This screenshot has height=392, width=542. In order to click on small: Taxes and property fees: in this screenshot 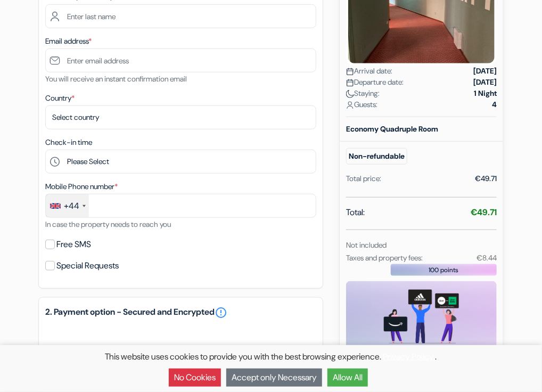, I will do `click(384, 257)`.